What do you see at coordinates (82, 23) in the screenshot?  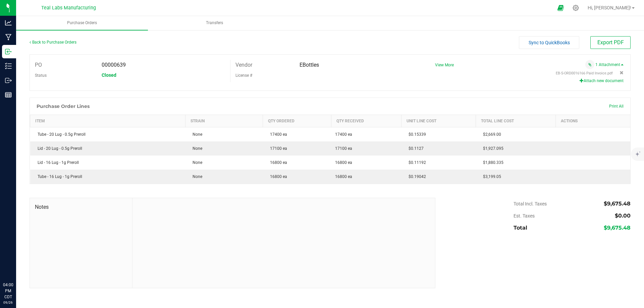 I see `span: Purchase Orders` at bounding box center [82, 23].